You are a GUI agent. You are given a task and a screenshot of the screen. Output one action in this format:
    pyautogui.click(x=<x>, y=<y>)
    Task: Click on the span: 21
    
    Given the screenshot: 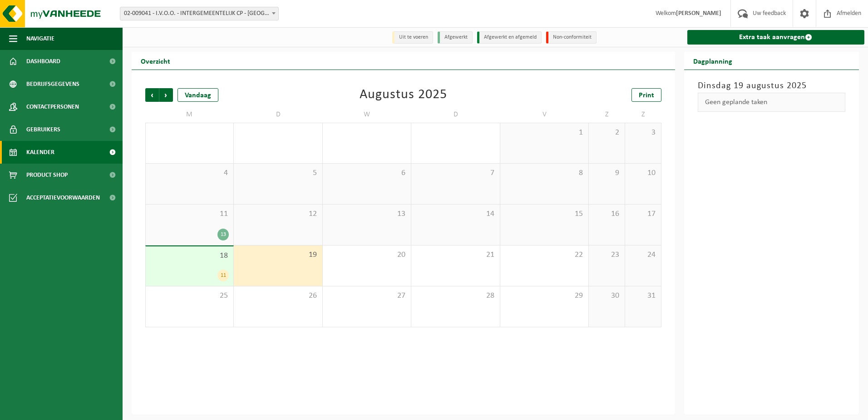 What is the action you would take?
    pyautogui.click(x=456, y=255)
    